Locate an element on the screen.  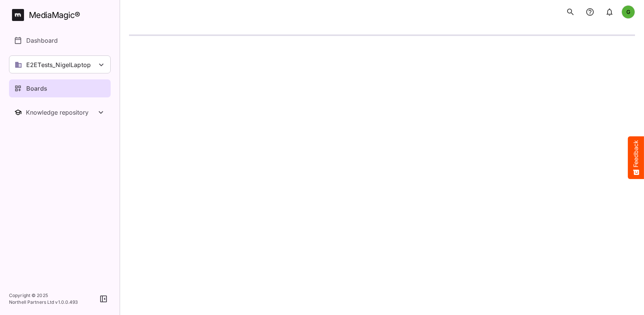
p: Copyright © 2025 is located at coordinates (43, 296).